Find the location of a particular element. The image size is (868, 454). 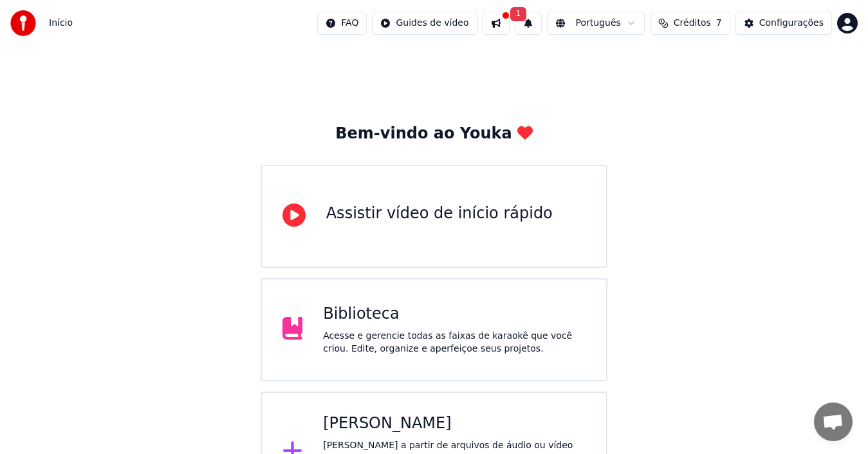

div: Bem-vindo ao Youka is located at coordinates (434, 134).